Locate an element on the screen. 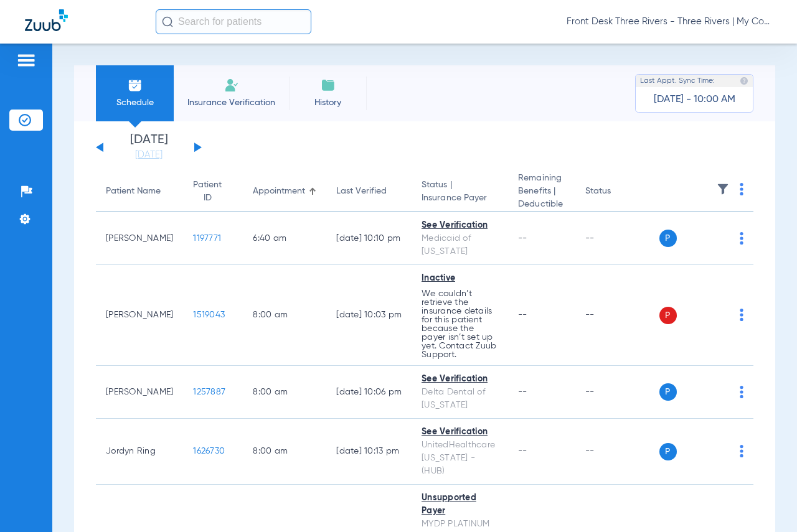 This screenshot has height=532, width=797. span: 1519043 is located at coordinates (209, 315).